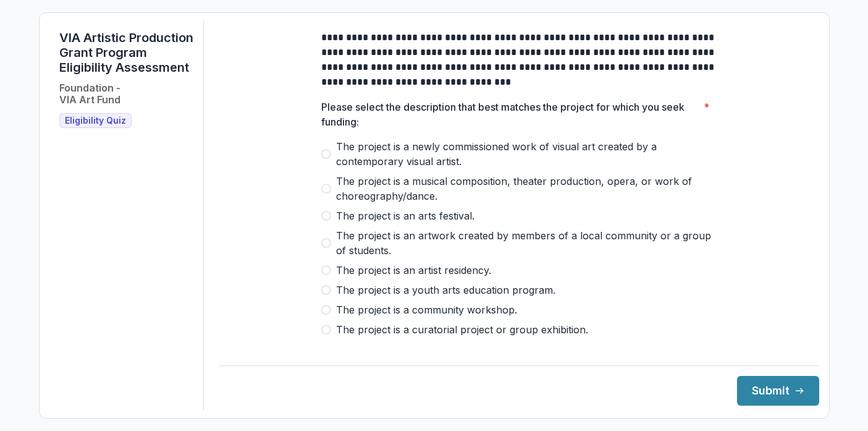  I want to click on p: Please select the description that best matches the project for which you seek funding:, so click(510, 115).